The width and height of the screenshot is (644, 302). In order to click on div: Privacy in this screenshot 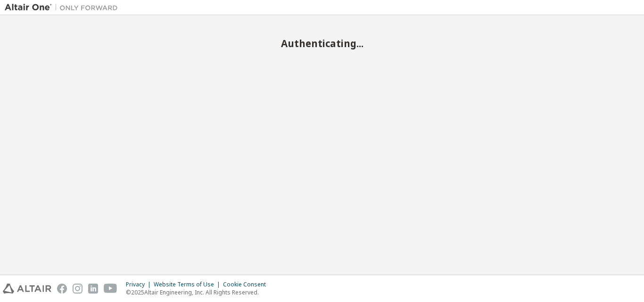, I will do `click(140, 285)`.